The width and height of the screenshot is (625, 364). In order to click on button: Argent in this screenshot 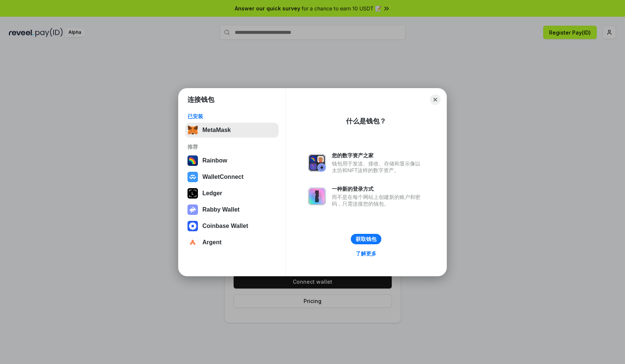, I will do `click(232, 243)`.